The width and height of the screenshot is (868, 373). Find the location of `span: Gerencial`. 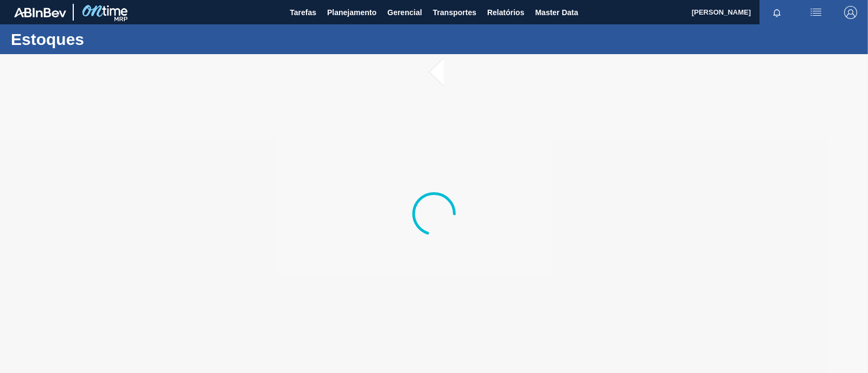

span: Gerencial is located at coordinates (405, 12).